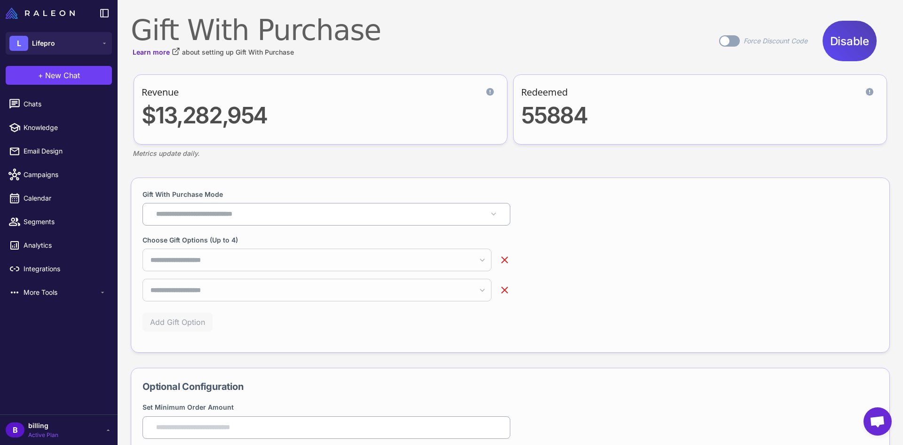 This screenshot has height=445, width=903. I want to click on button: +New Chat, so click(59, 75).